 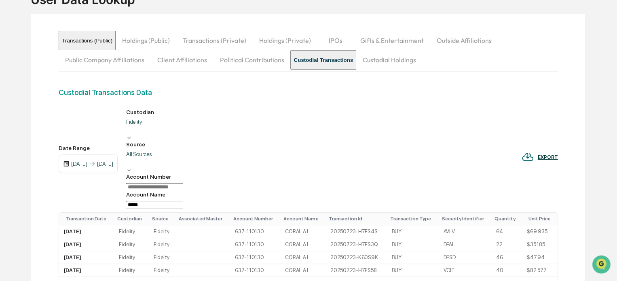 What do you see at coordinates (214, 40) in the screenshot?
I see `button: Transactions (Private)` at bounding box center [214, 40].